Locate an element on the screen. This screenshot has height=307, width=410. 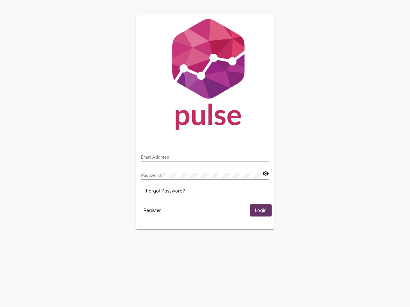
button: Register is located at coordinates (152, 210).